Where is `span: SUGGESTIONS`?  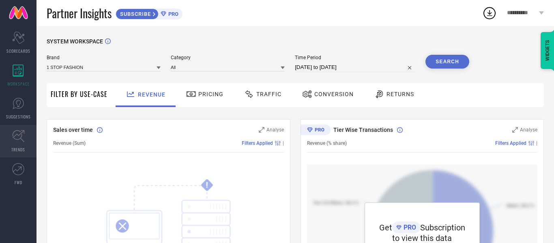 span: SUGGESTIONS is located at coordinates (18, 116).